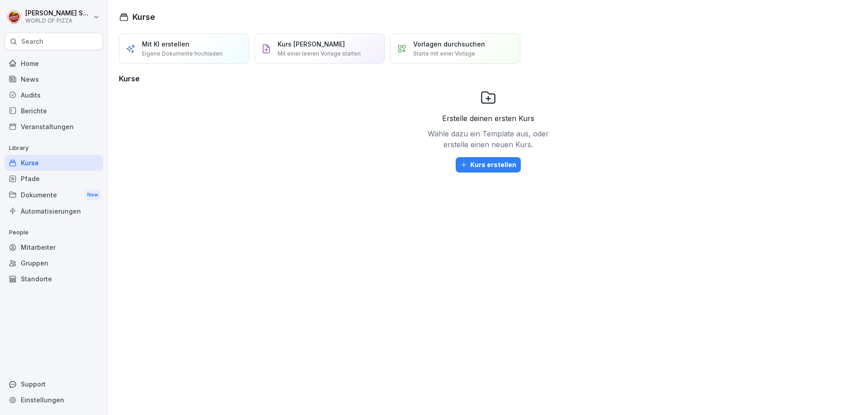 The width and height of the screenshot is (868, 415). What do you see at coordinates (54, 179) in the screenshot?
I see `a: Pfade` at bounding box center [54, 179].